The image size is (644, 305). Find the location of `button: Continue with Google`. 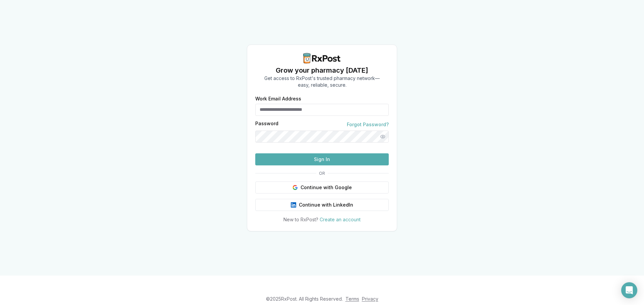

button: Continue with Google is located at coordinates (322, 188).